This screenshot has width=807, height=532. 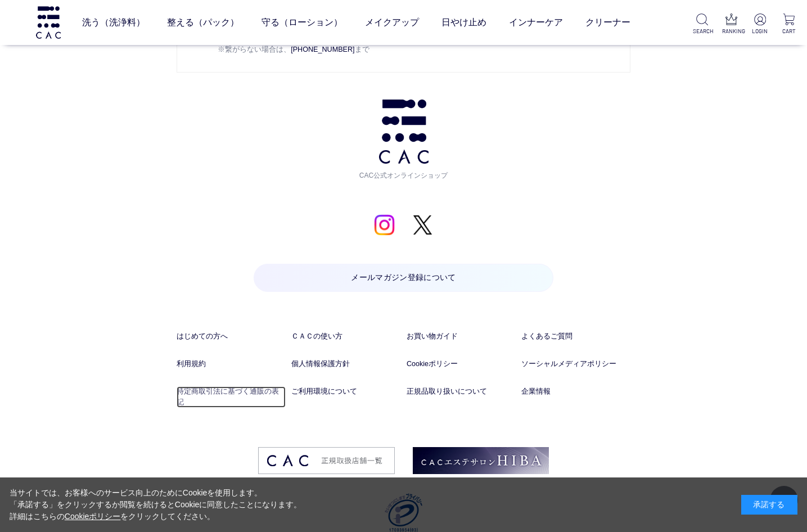 What do you see at coordinates (461, 391) in the screenshot?
I see `a: 正規品取り扱いについて` at bounding box center [461, 391].